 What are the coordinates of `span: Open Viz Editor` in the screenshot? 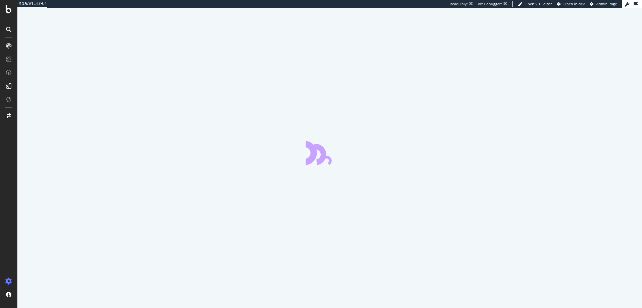 It's located at (538, 4).